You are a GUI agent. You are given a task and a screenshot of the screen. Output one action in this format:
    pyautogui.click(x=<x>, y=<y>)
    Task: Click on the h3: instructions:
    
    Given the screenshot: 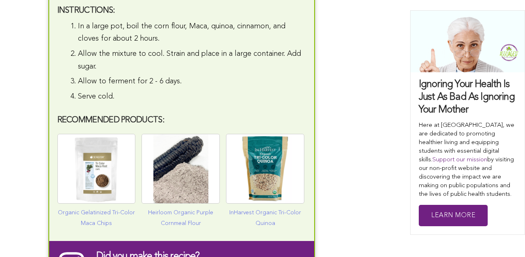 What is the action you would take?
    pyautogui.click(x=182, y=11)
    